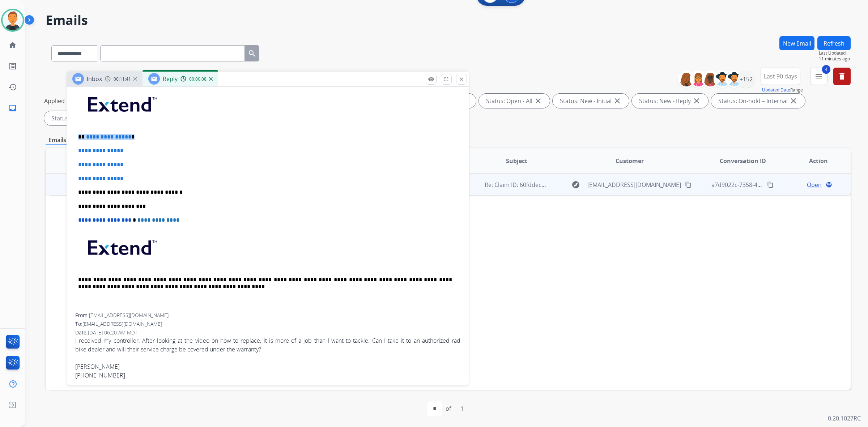 Image resolution: width=868 pixels, height=427 pixels. I want to click on button: Refresh, so click(834, 43).